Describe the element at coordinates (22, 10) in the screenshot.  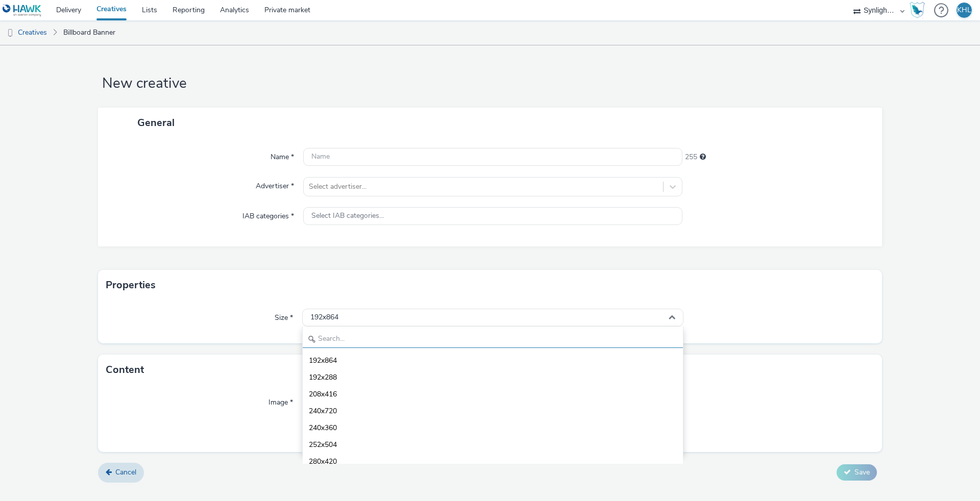
I see `img: undefined Logo` at that location.